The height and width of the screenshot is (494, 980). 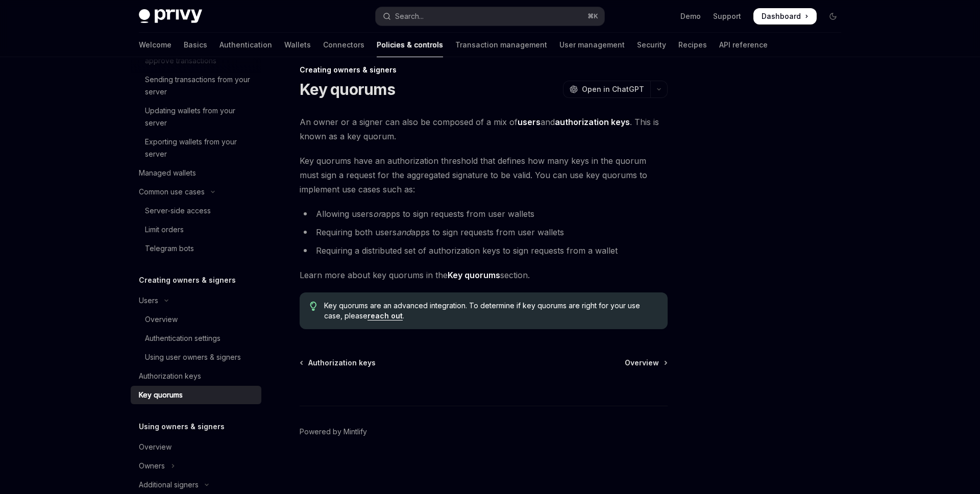 What do you see at coordinates (196, 230) in the screenshot?
I see `a: Limit orders` at bounding box center [196, 230].